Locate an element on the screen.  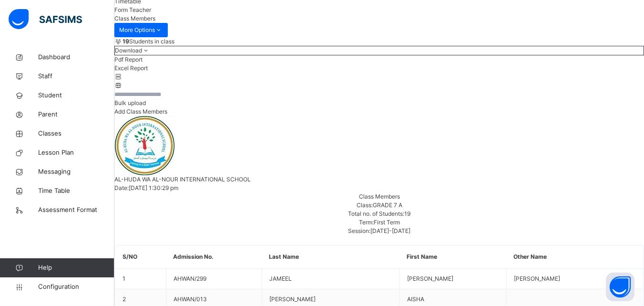
span: Lesson Plan is located at coordinates (76, 153).